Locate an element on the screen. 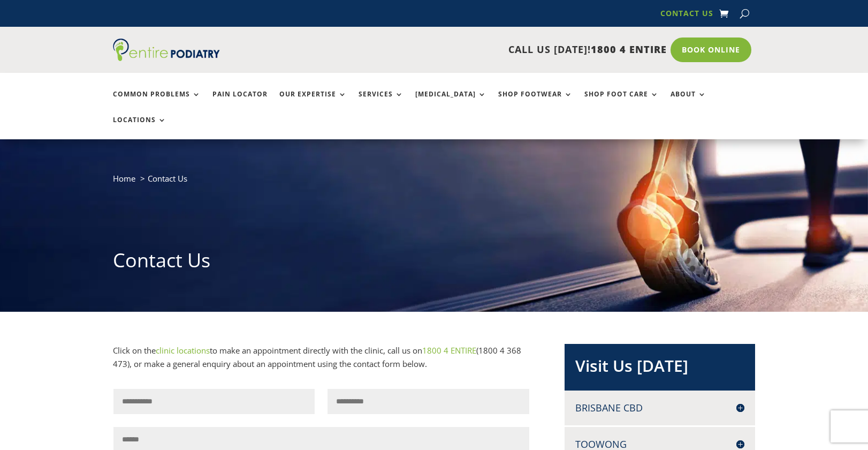  a: clinic locations is located at coordinates (183, 351).